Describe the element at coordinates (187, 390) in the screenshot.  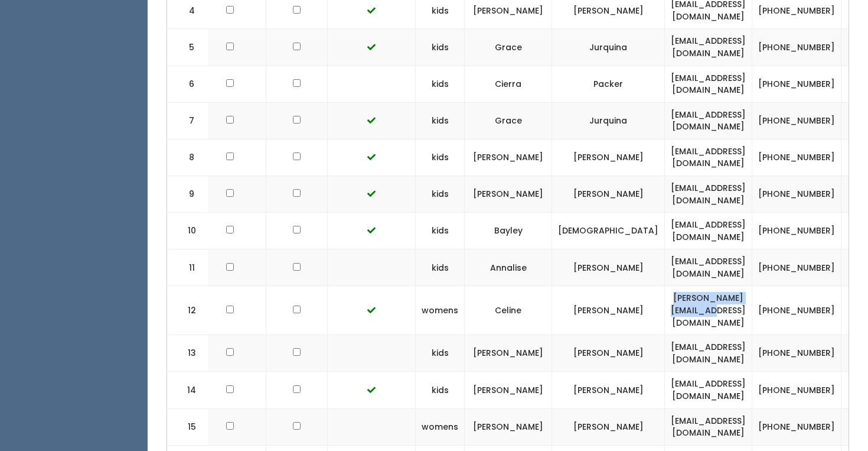
I see `td: 14` at that location.